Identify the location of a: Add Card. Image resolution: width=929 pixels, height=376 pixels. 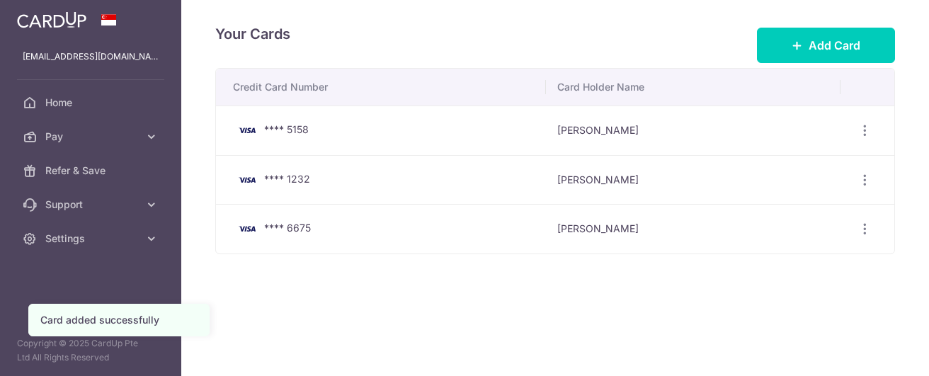
(826, 45).